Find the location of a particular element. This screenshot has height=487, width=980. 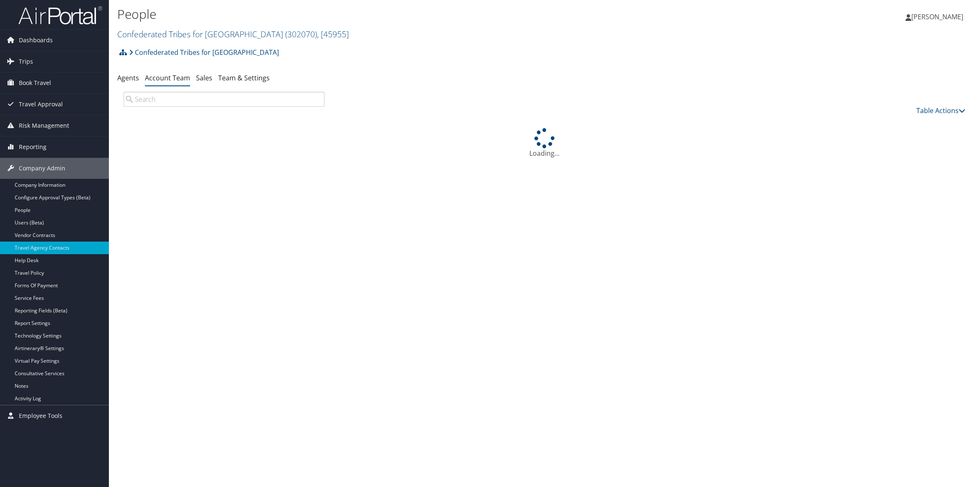

span: Book Travel is located at coordinates (35, 83).